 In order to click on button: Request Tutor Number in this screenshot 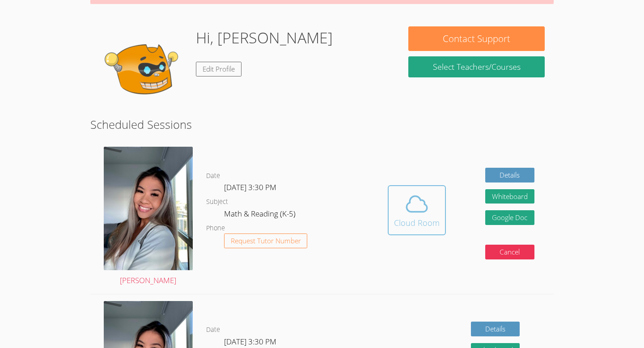, I will do `click(266, 241)`.